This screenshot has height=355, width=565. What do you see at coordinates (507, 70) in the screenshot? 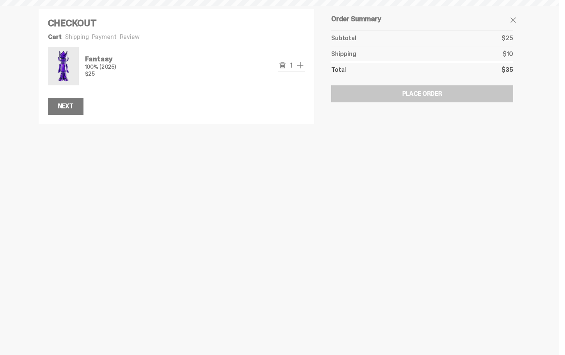
I see `p: $35` at bounding box center [507, 70].